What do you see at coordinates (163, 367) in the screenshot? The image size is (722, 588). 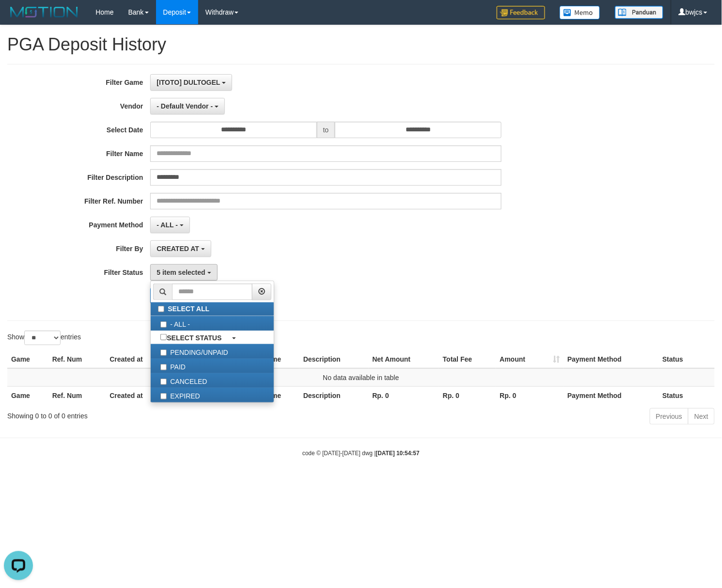 I see `input: PAID` at bounding box center [163, 367].